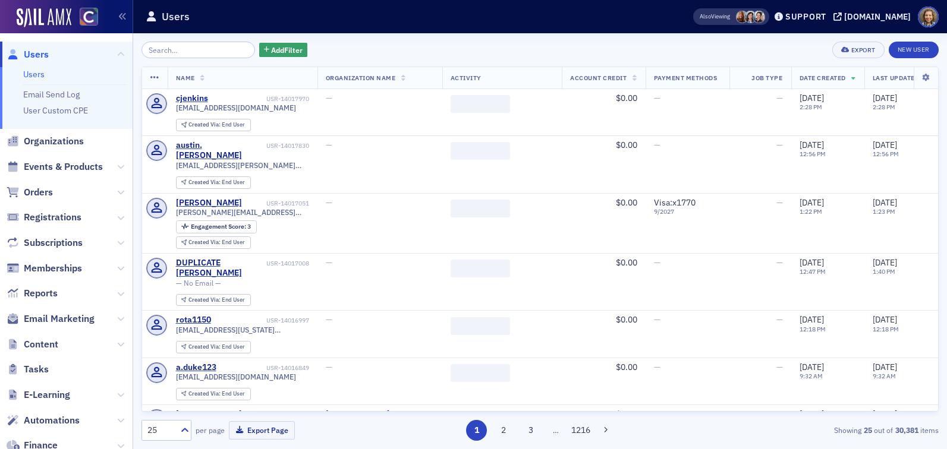  I want to click on time: 1:22 PM, so click(811, 212).